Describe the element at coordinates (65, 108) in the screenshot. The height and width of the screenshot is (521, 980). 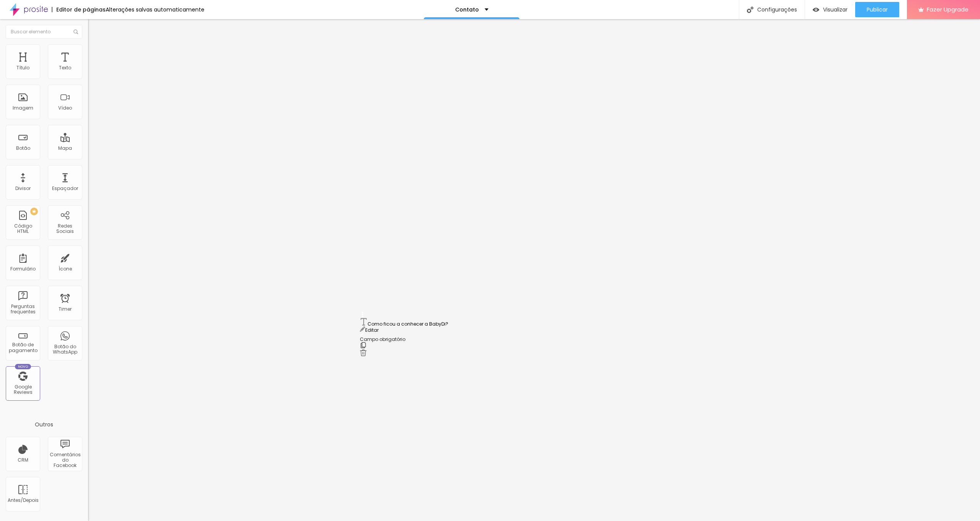
I see `div: Vídeo` at that location.